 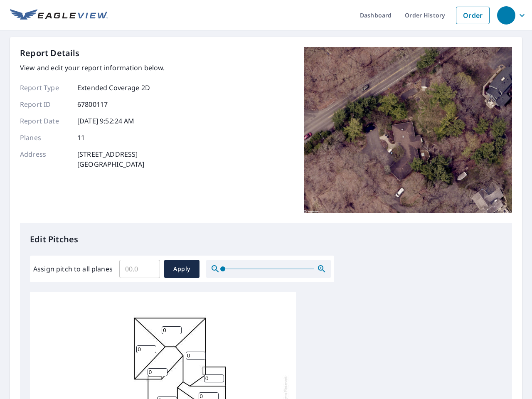 I want to click on label: Assign pitch to all planes, so click(x=73, y=269).